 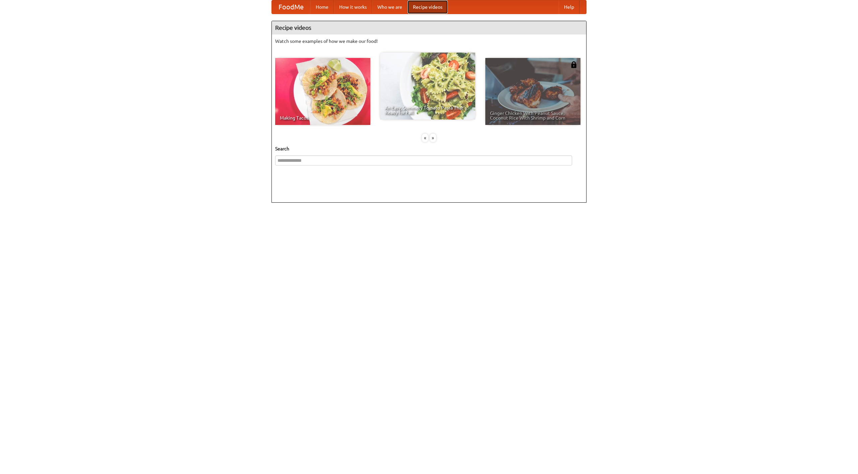 What do you see at coordinates (353, 7) in the screenshot?
I see `a: How it works` at bounding box center [353, 7].